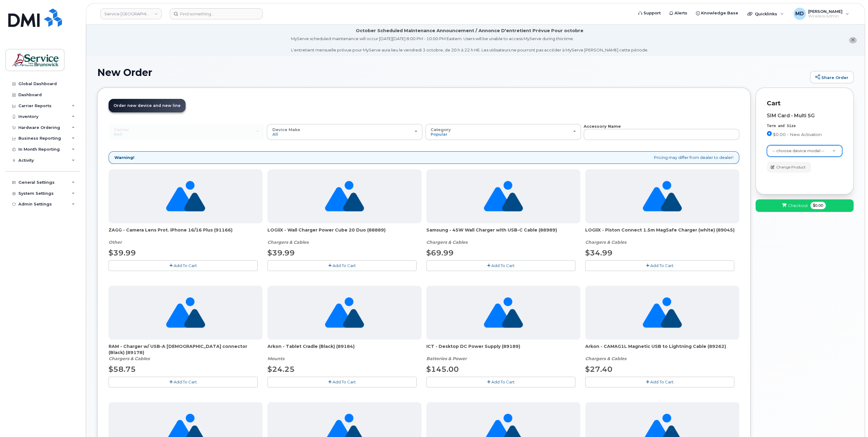 Image resolution: width=868 pixels, height=437 pixels. I want to click on span: $34.99, so click(599, 253).